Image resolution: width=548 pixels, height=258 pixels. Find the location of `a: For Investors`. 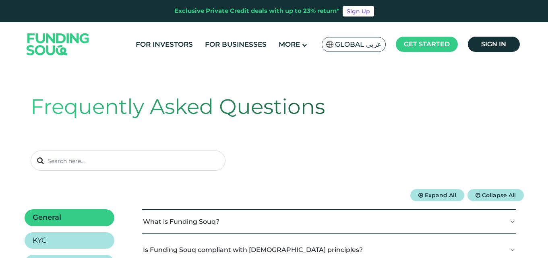

a: For Investors is located at coordinates (164, 44).